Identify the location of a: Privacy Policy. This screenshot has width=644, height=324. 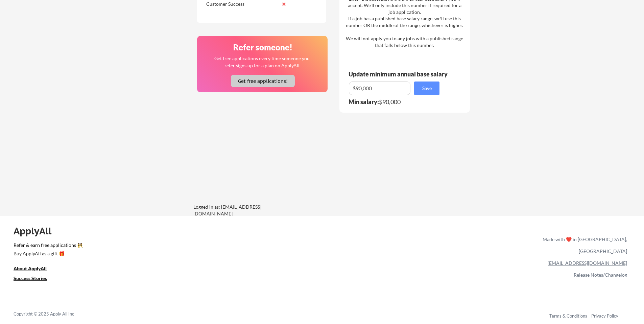
(605, 316).